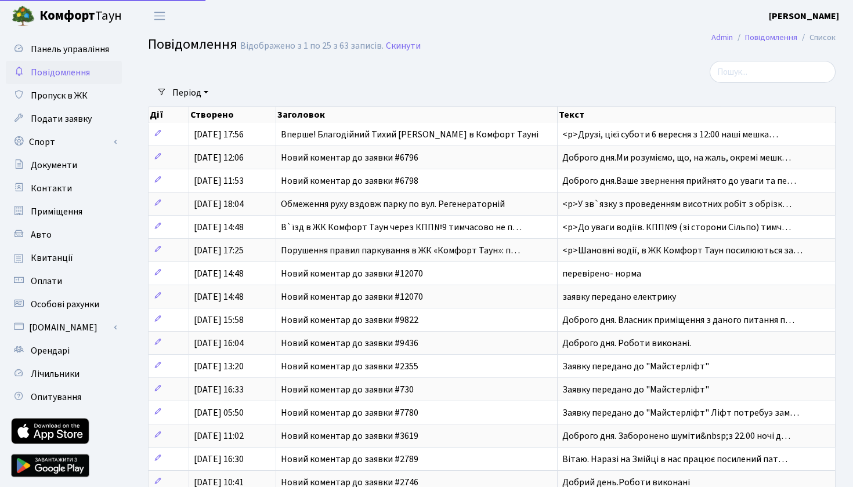 This screenshot has width=853, height=487. Describe the element at coordinates (816, 38) in the screenshot. I see `li: Список` at that location.